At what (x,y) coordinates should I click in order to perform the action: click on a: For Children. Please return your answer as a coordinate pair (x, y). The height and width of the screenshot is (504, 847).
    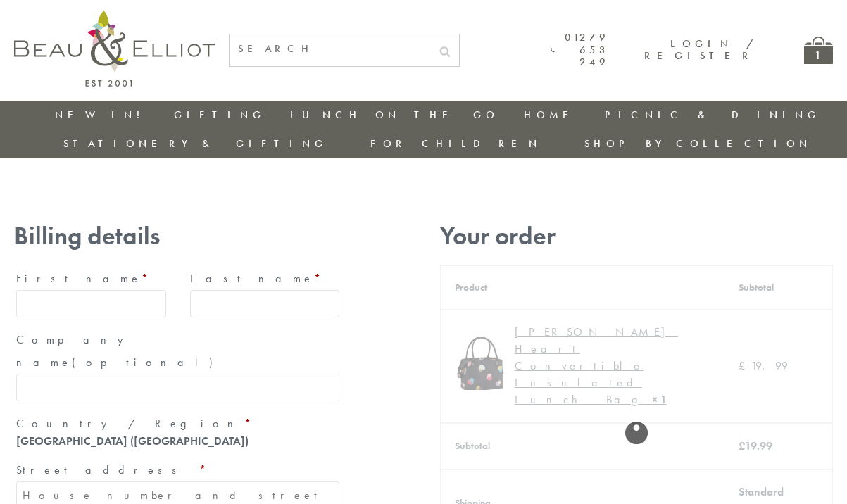
    Looking at the image, I should click on (456, 144).